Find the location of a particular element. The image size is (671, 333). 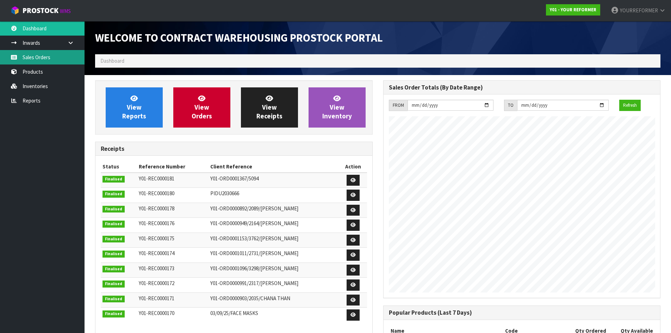

h3: Receipts is located at coordinates (234, 149).